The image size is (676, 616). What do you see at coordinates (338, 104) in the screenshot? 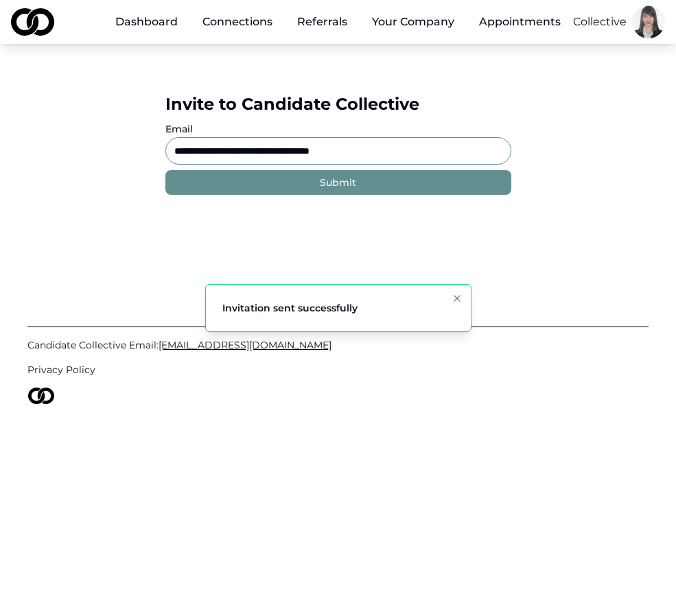
I see `div: Invite to Candidate Collective` at bounding box center [338, 104].